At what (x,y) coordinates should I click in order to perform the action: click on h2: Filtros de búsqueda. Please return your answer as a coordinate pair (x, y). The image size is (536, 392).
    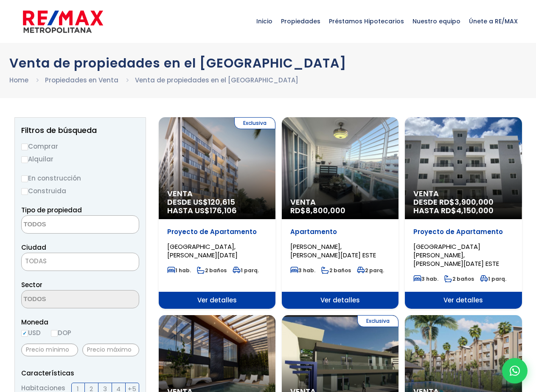
    Looking at the image, I should click on (80, 130).